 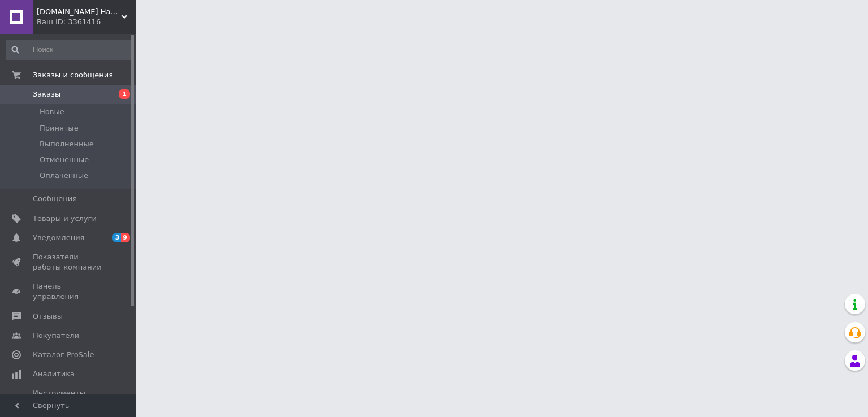 I want to click on span: Новые, so click(x=52, y=112).